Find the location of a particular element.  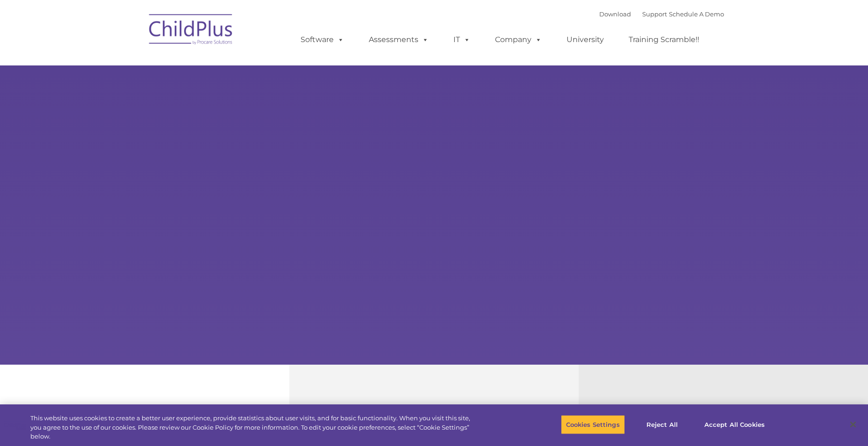

button: Cookies Settings is located at coordinates (593, 424).